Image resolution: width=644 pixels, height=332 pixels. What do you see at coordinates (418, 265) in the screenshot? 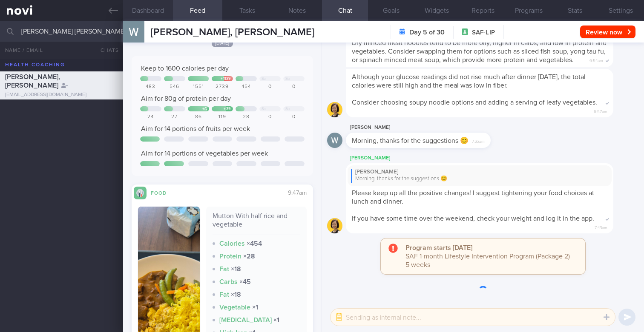
I see `span: 5 weeks` at bounding box center [418, 265].